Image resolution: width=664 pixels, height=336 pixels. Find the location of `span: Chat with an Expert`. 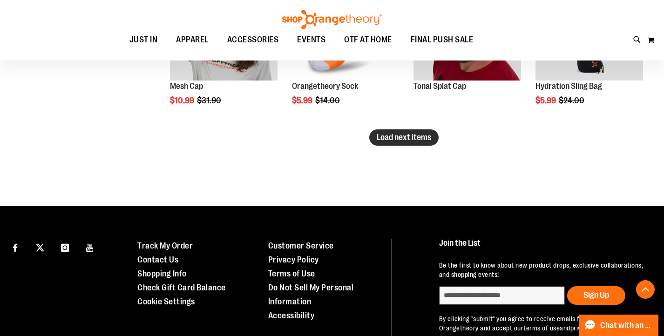

span: Chat with an Expert is located at coordinates (626, 326).